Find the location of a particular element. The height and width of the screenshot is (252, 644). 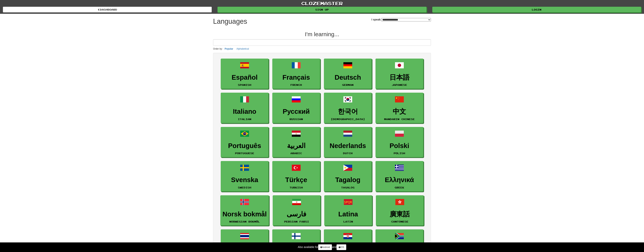

h3: فارسی is located at coordinates (297, 214).